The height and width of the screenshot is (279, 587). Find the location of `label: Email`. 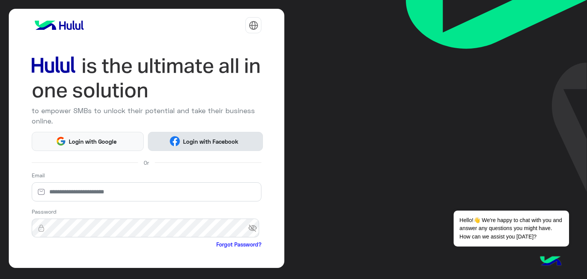

label: Email is located at coordinates (38, 175).